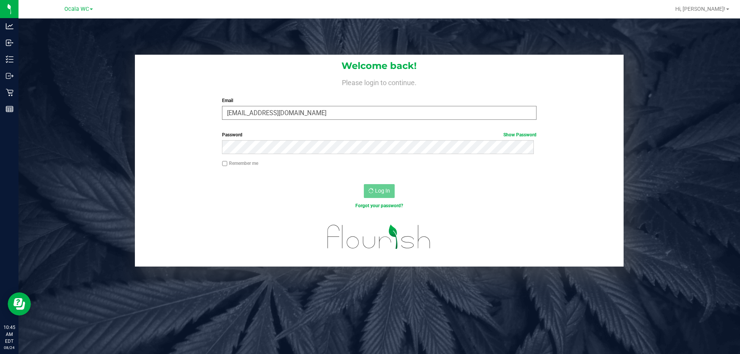 This screenshot has width=740, height=354. I want to click on span: Log In, so click(383, 191).